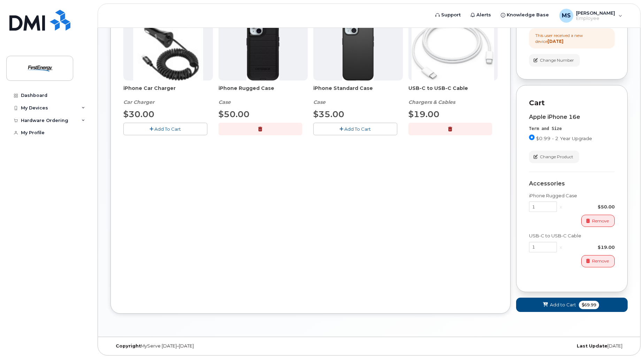 The width and height of the screenshot is (644, 359). Describe the element at coordinates (358, 95) in the screenshot. I see `div: iPhone Standard Case` at that location.